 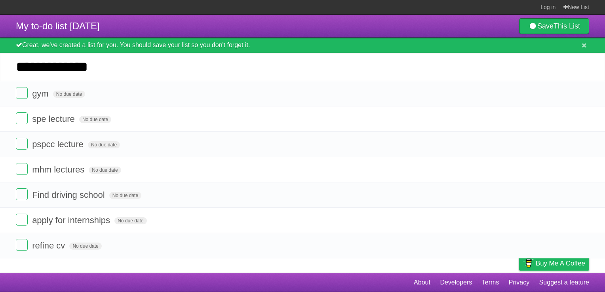 What do you see at coordinates (554, 263) in the screenshot?
I see `a: Buy me a coffee` at bounding box center [554, 263].